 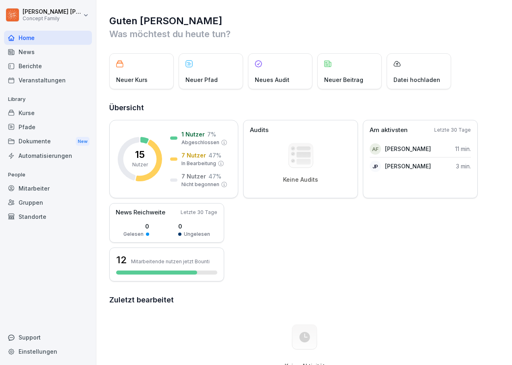 What do you see at coordinates (48, 113) in the screenshot?
I see `div: Kurse` at bounding box center [48, 113].